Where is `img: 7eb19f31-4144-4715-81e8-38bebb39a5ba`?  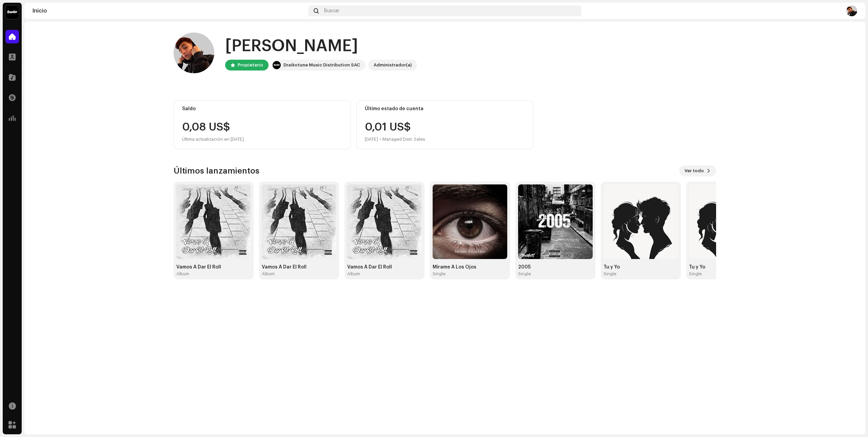
img: 7eb19f31-4144-4715-81e8-38bebb39a5ba is located at coordinates (214, 222).